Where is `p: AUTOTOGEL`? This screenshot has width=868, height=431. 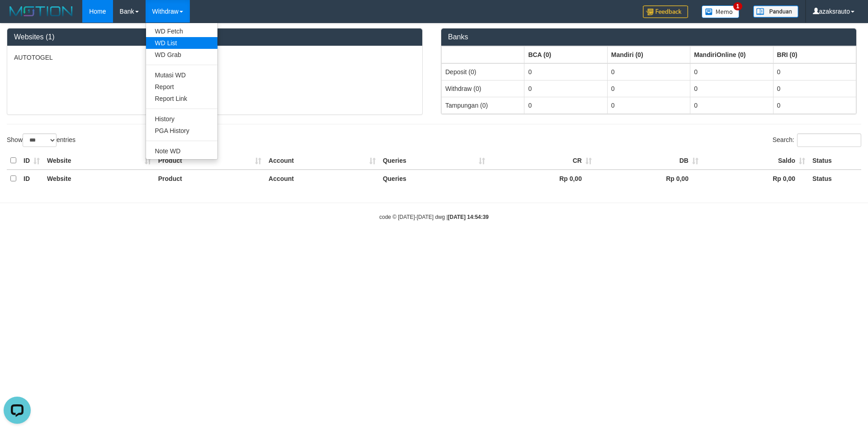
p: AUTOTOGEL is located at coordinates (215, 58).